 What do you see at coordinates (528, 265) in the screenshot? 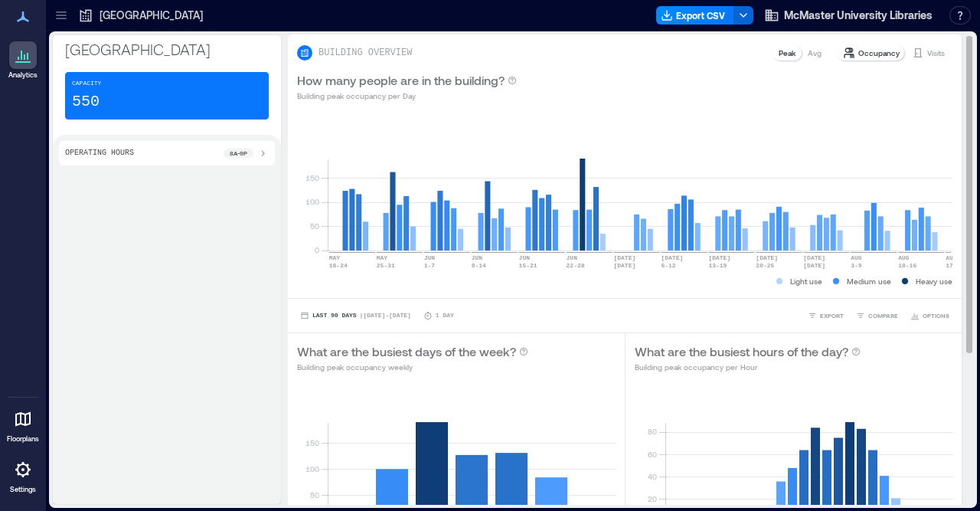
I see `text: 15-21` at bounding box center [528, 265].